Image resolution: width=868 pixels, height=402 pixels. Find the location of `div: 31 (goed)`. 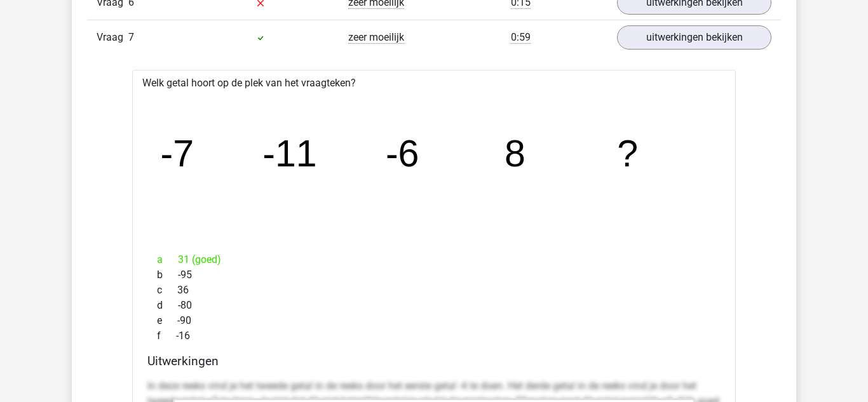

div: 31 (goed) is located at coordinates (434, 260).